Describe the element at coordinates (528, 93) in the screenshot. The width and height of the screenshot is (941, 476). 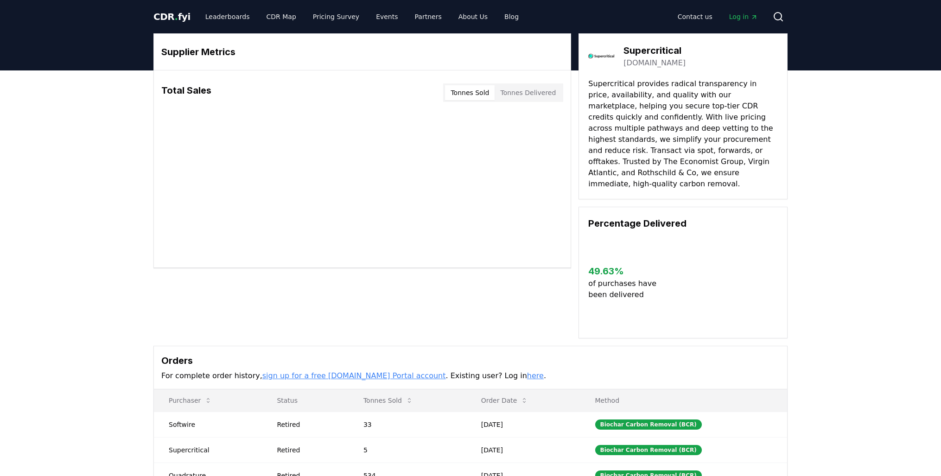
I see `button: Tonnes Delivered` at that location.